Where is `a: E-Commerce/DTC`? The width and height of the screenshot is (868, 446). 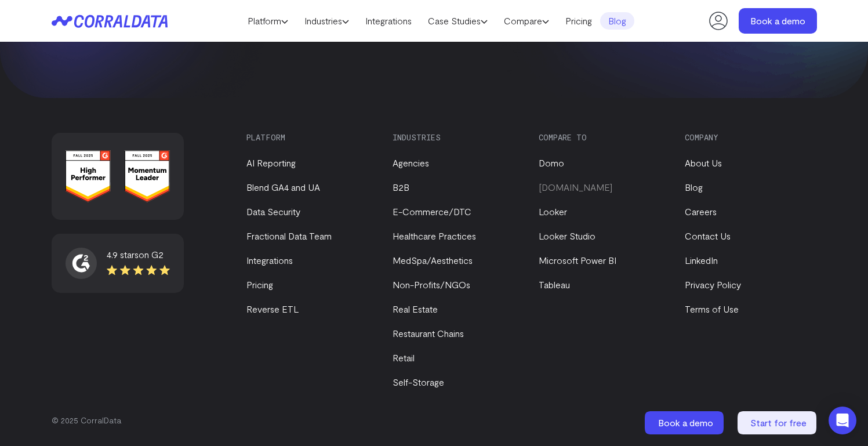
a: E-Commerce/DTC is located at coordinates (432, 211).